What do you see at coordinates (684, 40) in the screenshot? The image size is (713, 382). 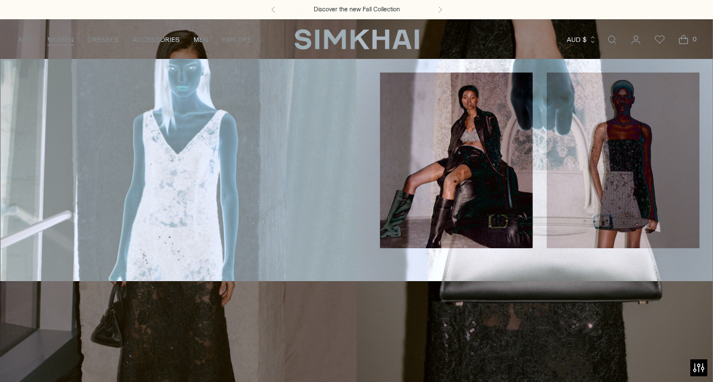 I see `a: Open cart modal` at bounding box center [684, 40].